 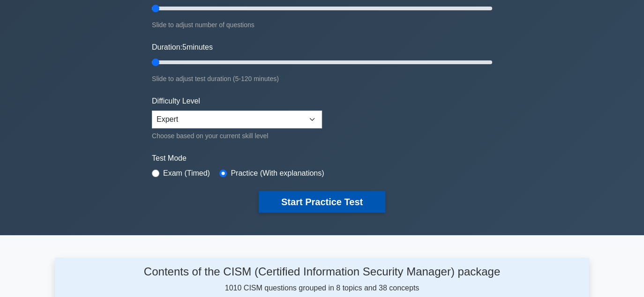 What do you see at coordinates (277, 174) in the screenshot?
I see `label: Practice (With explanations)` at bounding box center [277, 174].